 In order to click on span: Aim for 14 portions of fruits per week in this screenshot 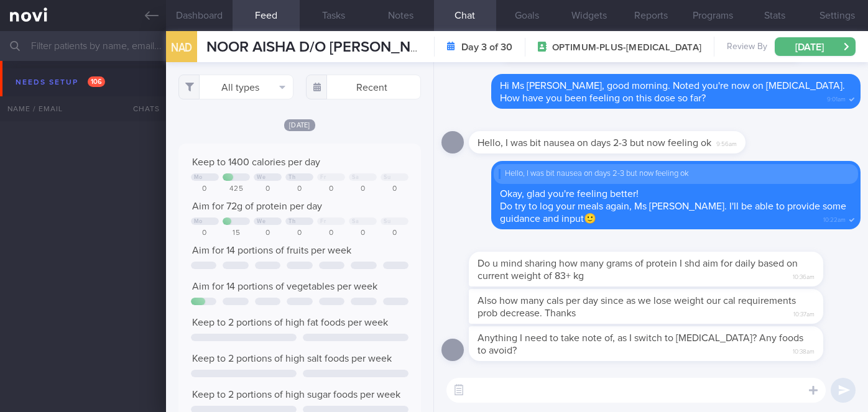, I will do `click(271, 251)`.